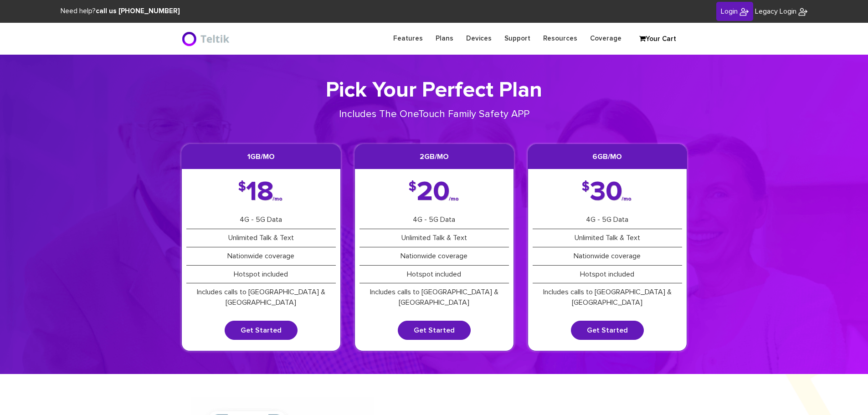 The image size is (868, 415). I want to click on span: Need help?, so click(120, 11).